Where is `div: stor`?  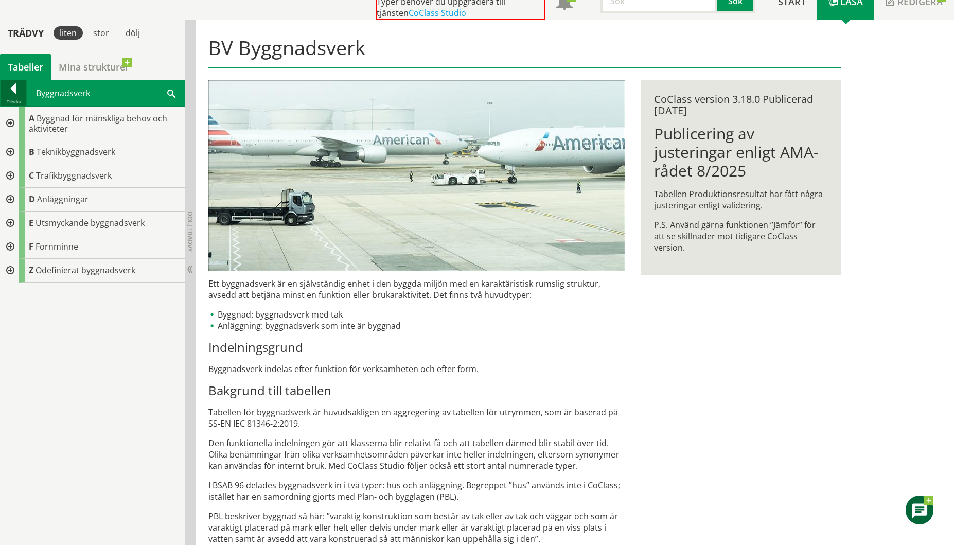
div: stor is located at coordinates (101, 33).